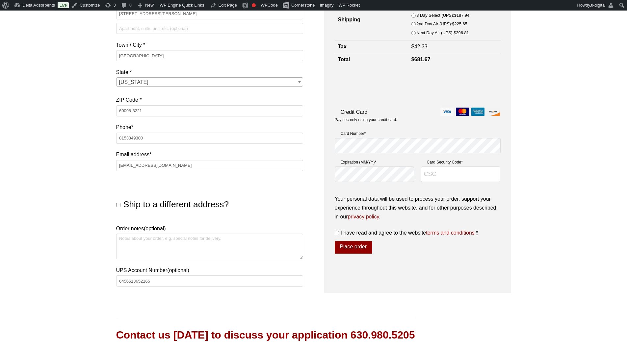 The height and width of the screenshot is (353, 627). Describe the element at coordinates (176, 204) in the screenshot. I see `span: Ship to a different address?` at that location.